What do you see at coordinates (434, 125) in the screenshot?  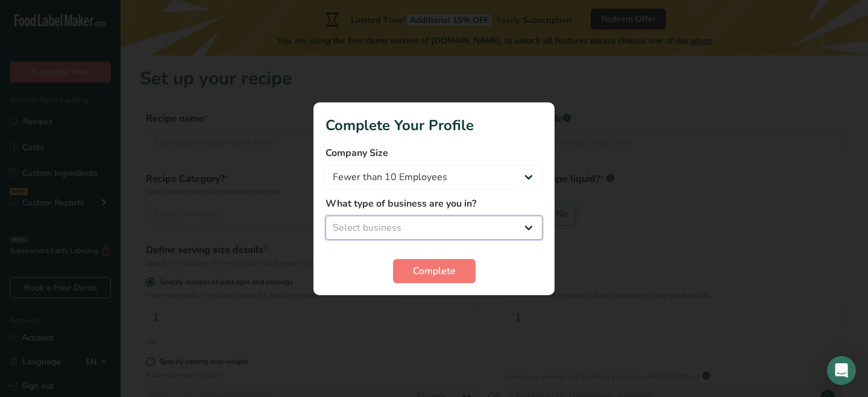 I see `h1: Complete Your Profile` at bounding box center [434, 125].